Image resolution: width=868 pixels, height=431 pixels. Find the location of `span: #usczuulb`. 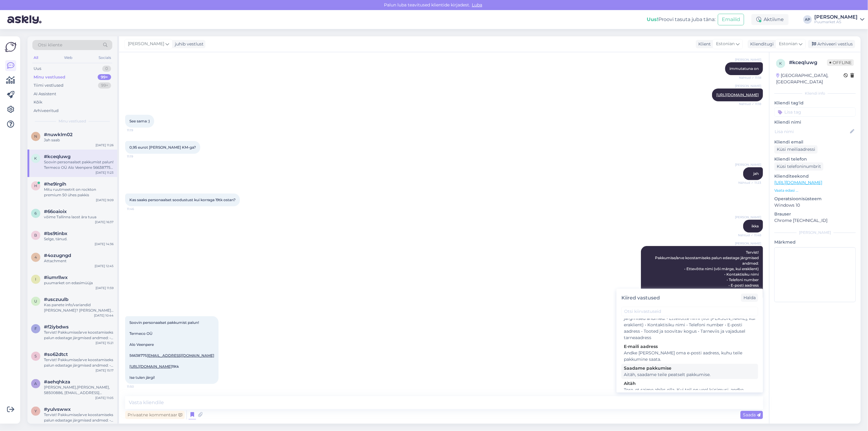

span: #usczuulb is located at coordinates (56, 299).